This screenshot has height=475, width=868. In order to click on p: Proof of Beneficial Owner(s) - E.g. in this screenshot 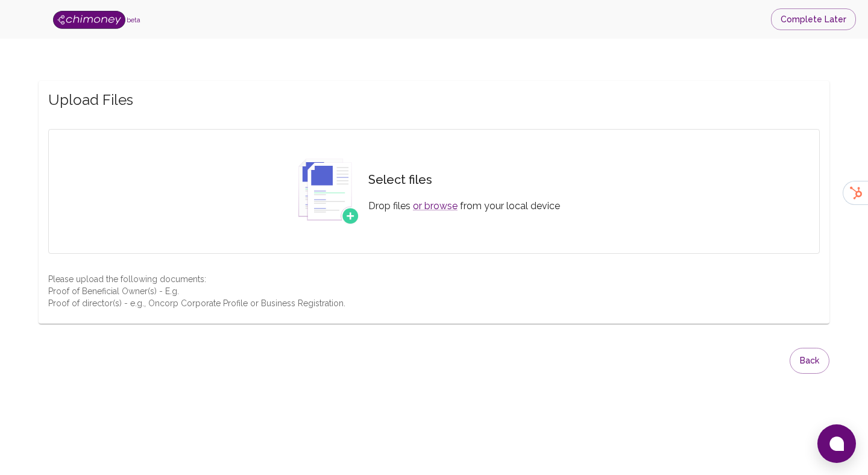, I will do `click(434, 292)`.